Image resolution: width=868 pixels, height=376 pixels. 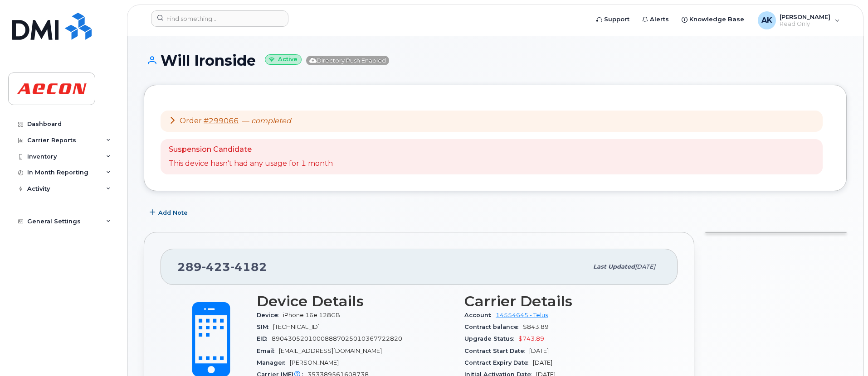 I want to click on span: 4182, so click(x=249, y=267).